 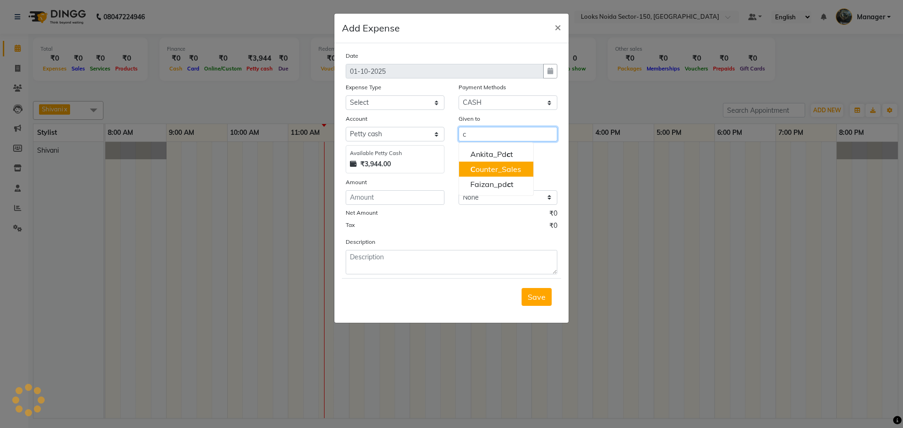 I want to click on label: Tax, so click(x=350, y=225).